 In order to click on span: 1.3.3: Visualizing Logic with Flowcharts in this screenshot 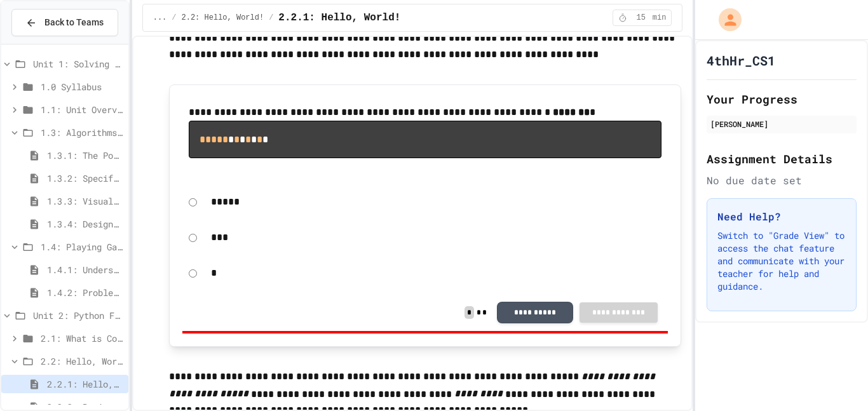, I will do `click(85, 200)`.